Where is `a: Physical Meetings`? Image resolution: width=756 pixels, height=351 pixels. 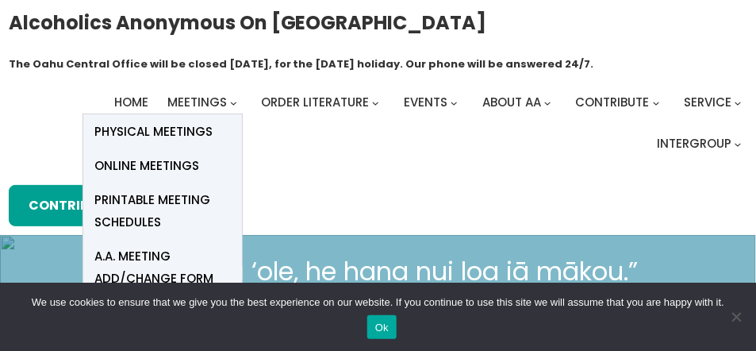 a: Physical Meetings is located at coordinates (163, 131).